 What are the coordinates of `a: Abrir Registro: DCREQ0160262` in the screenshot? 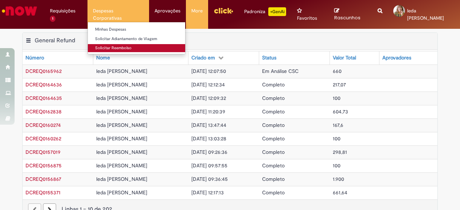 It's located at (43, 138).